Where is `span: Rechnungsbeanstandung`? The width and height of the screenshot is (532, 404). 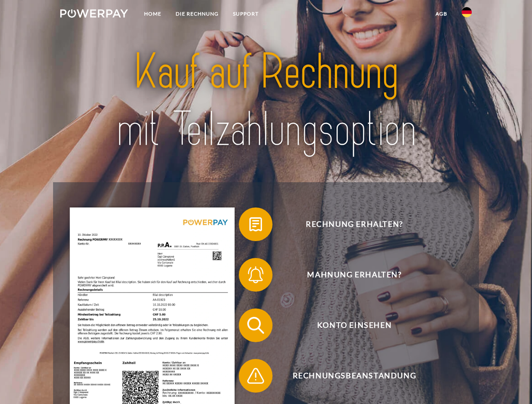
span: Rechnungsbeanstandung is located at coordinates (354, 376).